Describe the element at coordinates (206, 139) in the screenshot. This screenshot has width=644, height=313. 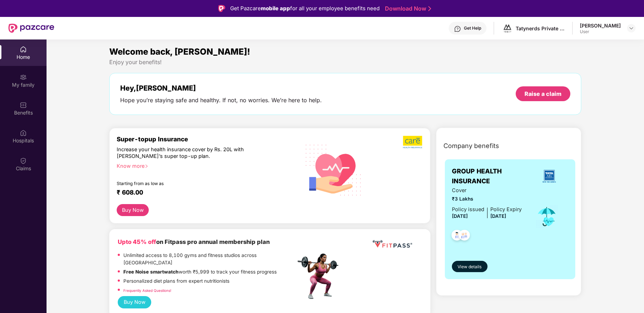
I see `div: Super-topup Insurance` at that location.